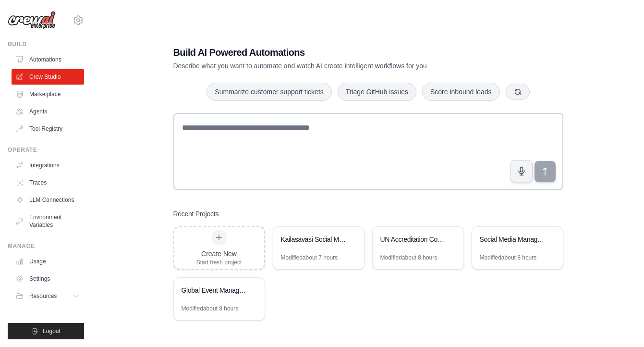 This screenshot has height=347, width=644. I want to click on div: Create New, so click(219, 254).